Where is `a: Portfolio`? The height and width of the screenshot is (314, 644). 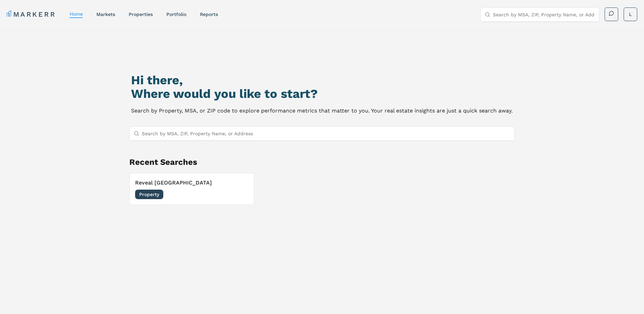 a: Portfolio is located at coordinates (176, 14).